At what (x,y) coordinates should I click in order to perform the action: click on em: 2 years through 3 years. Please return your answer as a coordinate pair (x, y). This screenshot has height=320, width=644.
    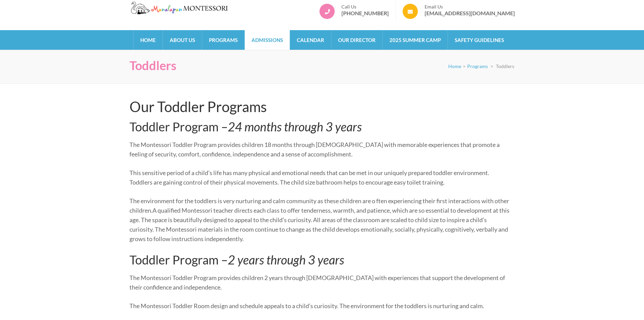
    Looking at the image, I should click on (286, 260).